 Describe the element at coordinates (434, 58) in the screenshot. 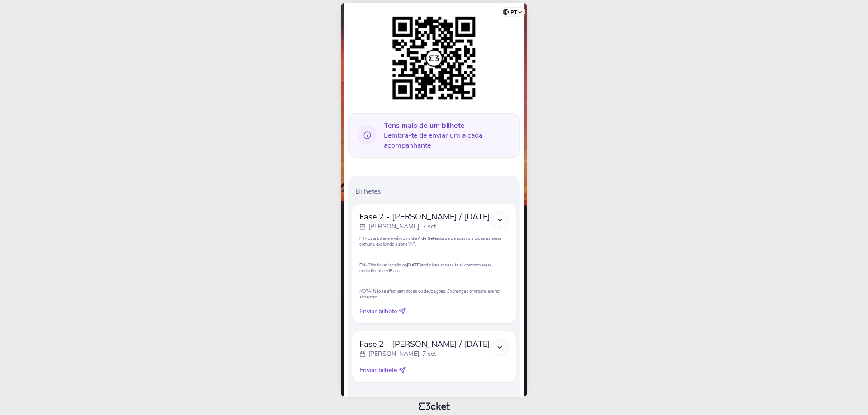

I see `img: 80acf2425bd449f2a2aeed20648c244d.png` at that location.